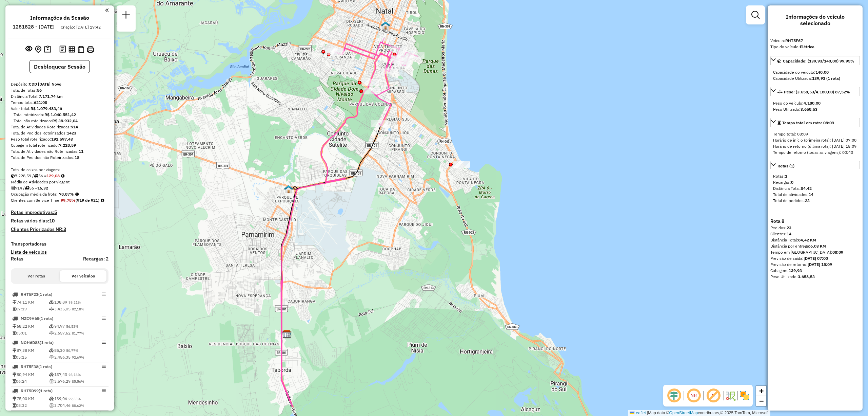 The image size is (868, 416). What do you see at coordinates (795, 270) in the screenshot?
I see `strong: 139,93` at bounding box center [795, 270].